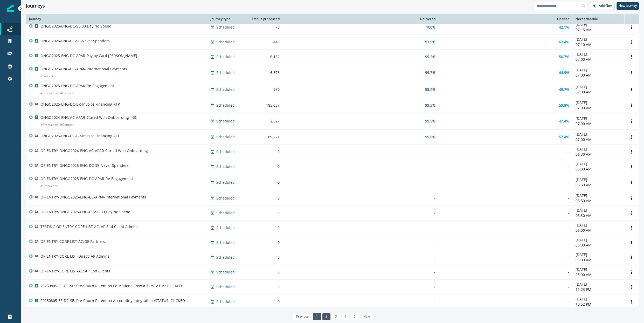 The height and width of the screenshot is (323, 644). I want to click on p: OP-ENTRY-ONGO2025-ENG-DC-APAR-International Payments, so click(93, 197).